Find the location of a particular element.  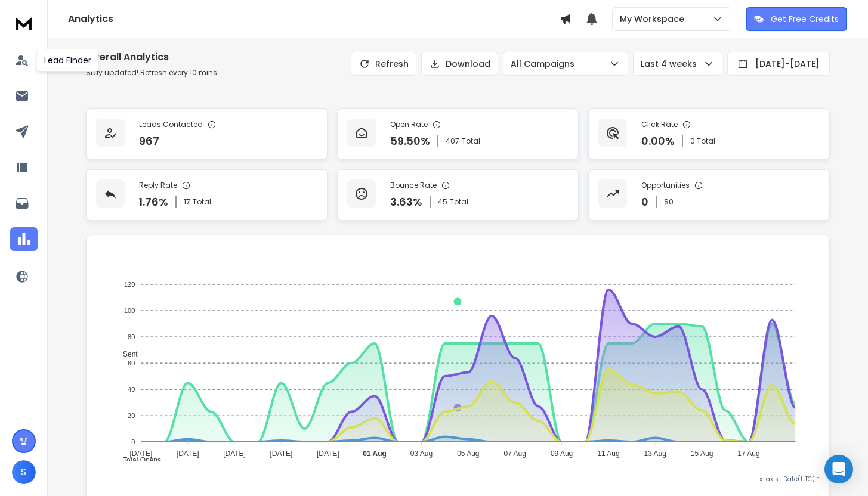

div: Open Intercom Messenger is located at coordinates (839, 469).